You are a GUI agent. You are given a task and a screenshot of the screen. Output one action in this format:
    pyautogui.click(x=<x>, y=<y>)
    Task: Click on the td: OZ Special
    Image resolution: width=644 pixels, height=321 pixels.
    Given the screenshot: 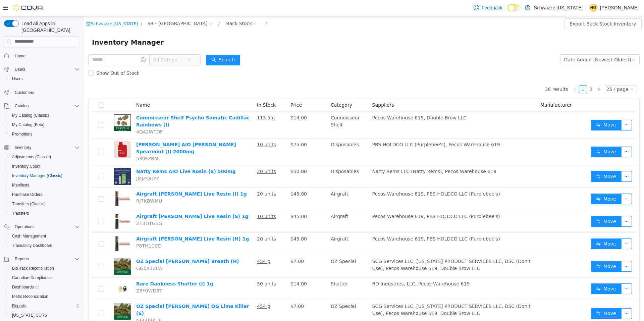 What is the action you would take?
    pyautogui.click(x=265, y=250)
    